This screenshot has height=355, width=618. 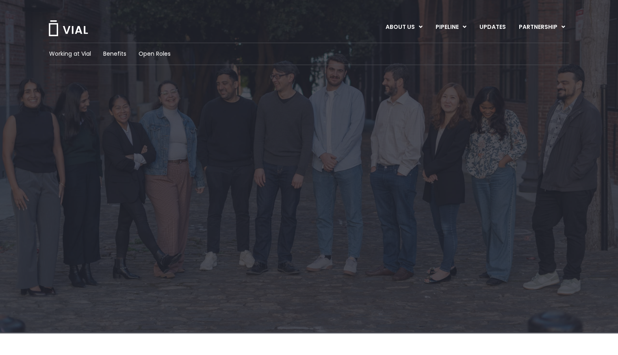 What do you see at coordinates (70, 54) in the screenshot?
I see `a: Working at Vial` at bounding box center [70, 54].